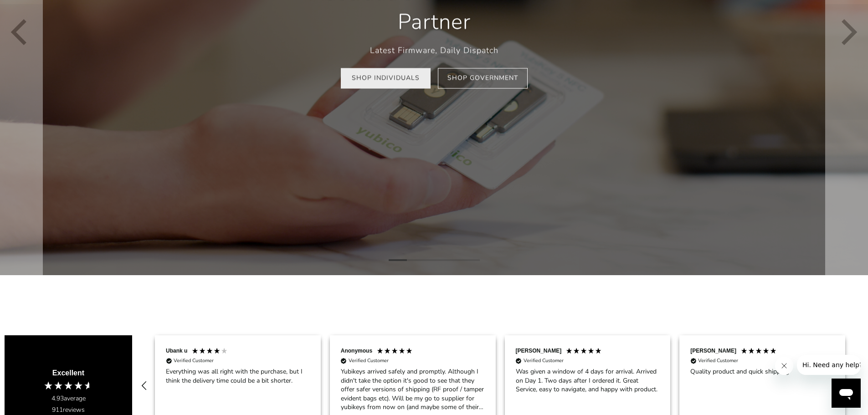  What do you see at coordinates (211, 352) in the screenshot?
I see `div: 4 Stars` at bounding box center [211, 352].